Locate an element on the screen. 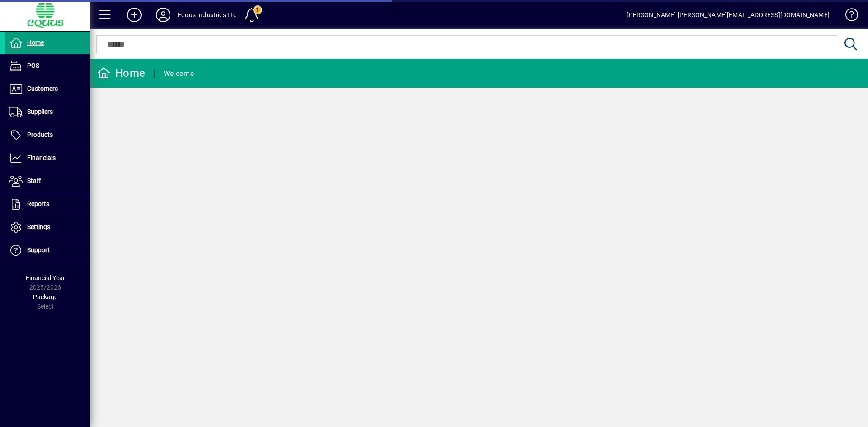  span: Reports is located at coordinates (38, 203).